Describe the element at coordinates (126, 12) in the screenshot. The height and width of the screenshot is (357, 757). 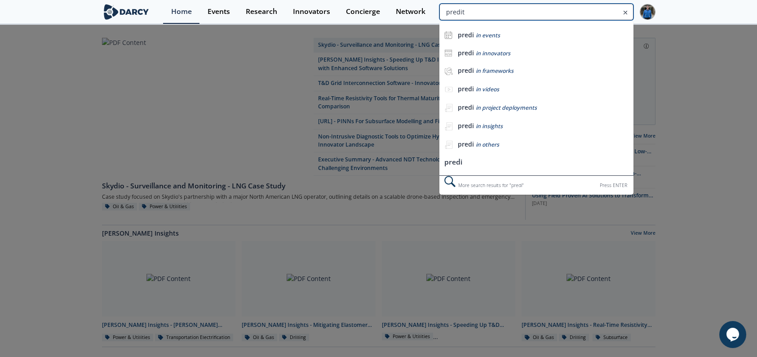
I see `img: logo-wide.svg` at that location.